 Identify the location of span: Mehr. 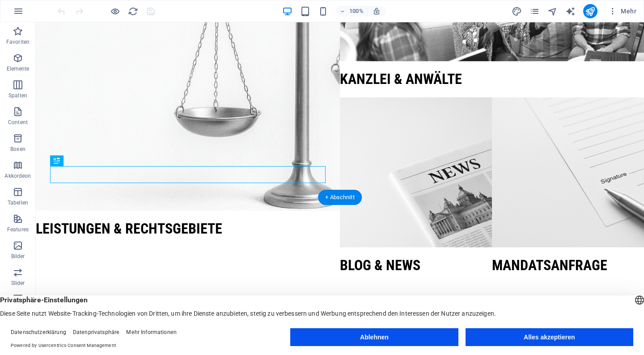
(622, 11).